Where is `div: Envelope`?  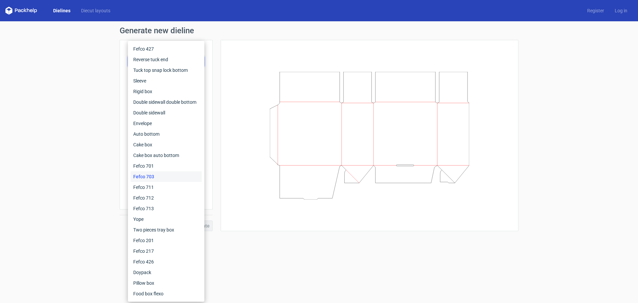
div: Envelope is located at coordinates (166, 123).